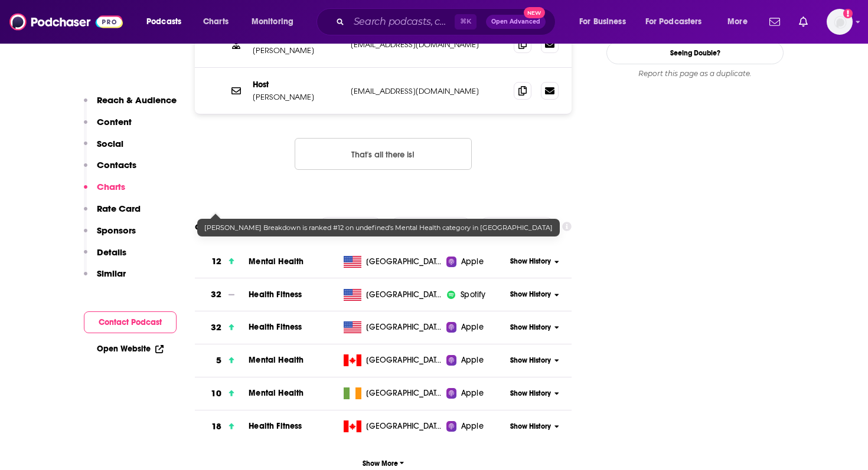 This screenshot has width=868, height=470. I want to click on p: Content, so click(114, 122).